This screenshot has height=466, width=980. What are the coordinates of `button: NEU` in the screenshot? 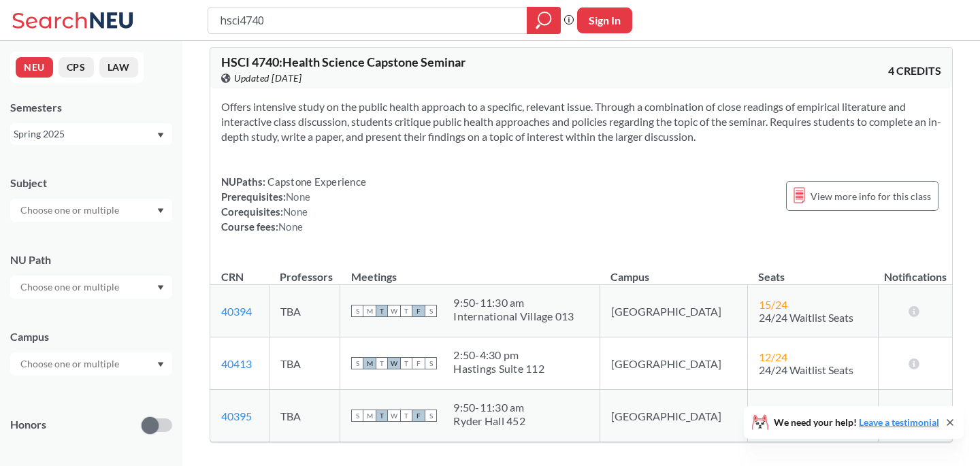 It's located at (34, 67).